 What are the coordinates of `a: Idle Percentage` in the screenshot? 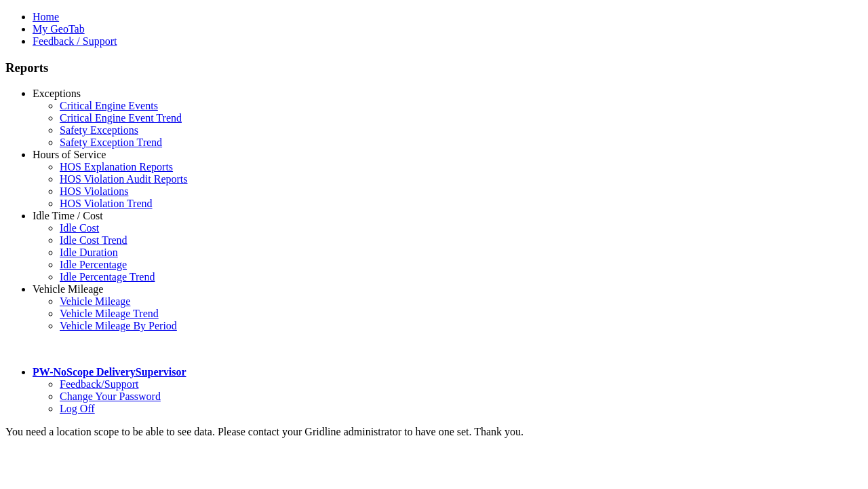 It's located at (93, 264).